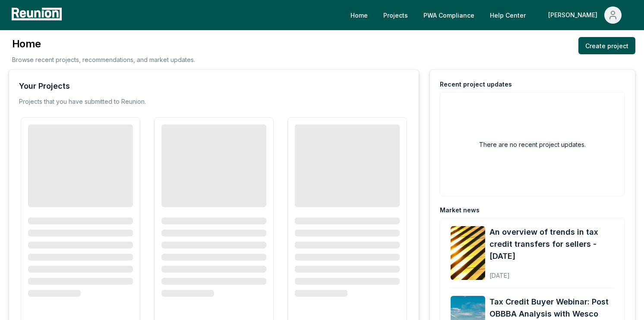  What do you see at coordinates (532, 144) in the screenshot?
I see `h2: There are no recent project updates.` at bounding box center [532, 144].